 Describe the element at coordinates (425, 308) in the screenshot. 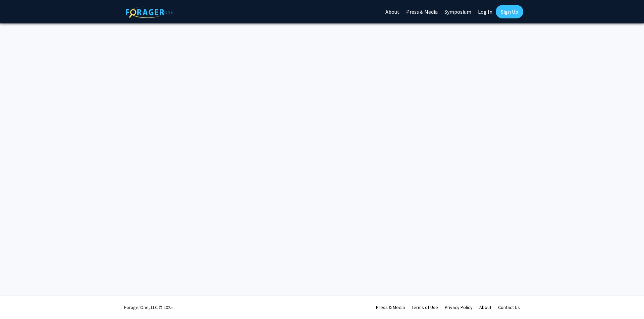

I see `a: Terms of Use` at that location.